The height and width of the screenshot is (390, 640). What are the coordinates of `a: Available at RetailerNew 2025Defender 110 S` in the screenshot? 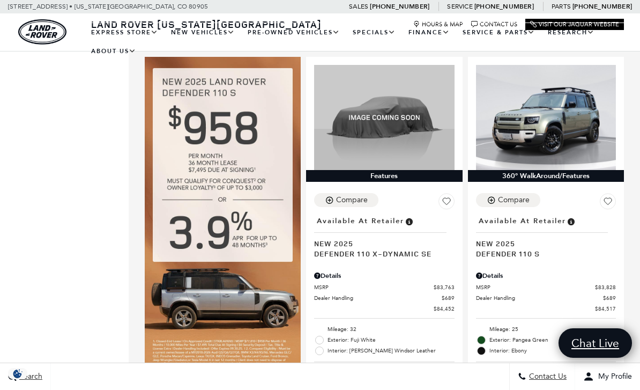 It's located at (546, 236).